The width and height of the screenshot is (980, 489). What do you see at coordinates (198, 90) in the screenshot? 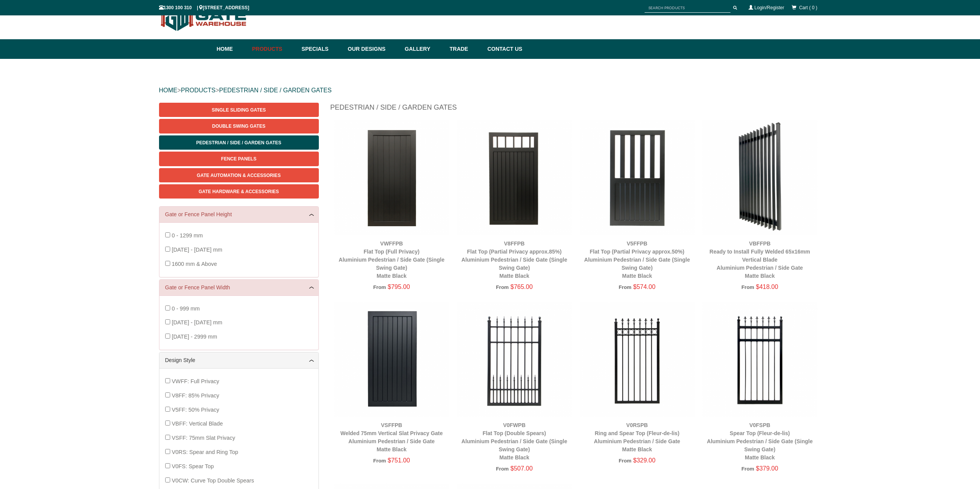
I see `a: PRODUCTS` at bounding box center [198, 90].